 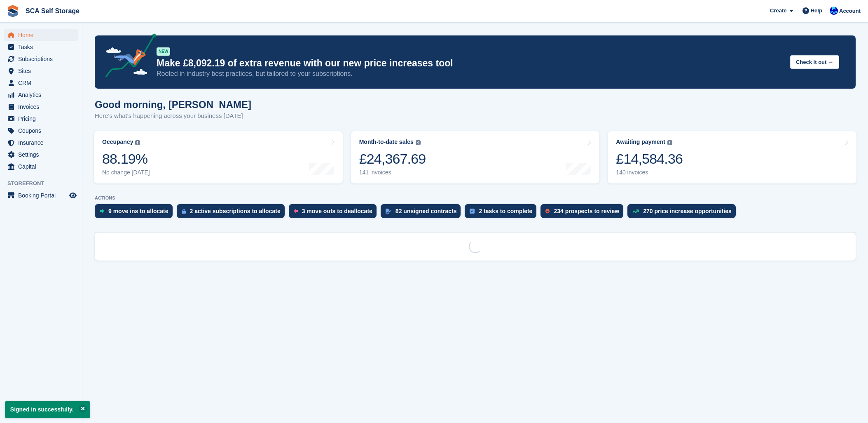 I want to click on img: price_increase_opportunities-93ffe204e8149a01c8c9dc8f82e8f89637d9d84a8eef4429ea346261dce0b2c0.svg, so click(x=636, y=211).